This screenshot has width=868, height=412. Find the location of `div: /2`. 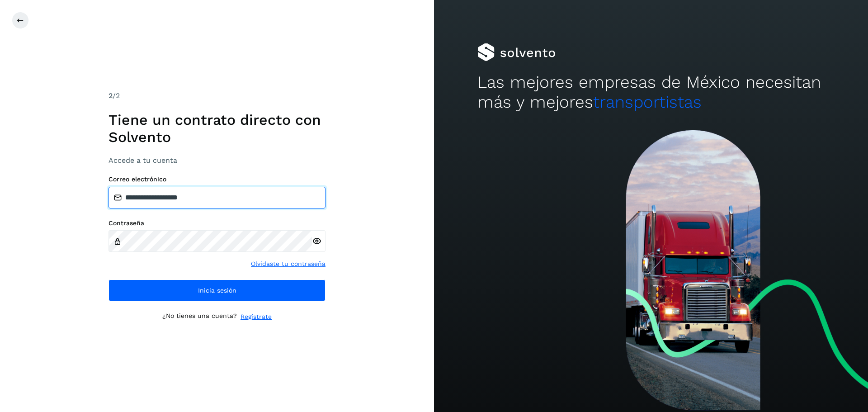

div: /2 is located at coordinates (217, 96).